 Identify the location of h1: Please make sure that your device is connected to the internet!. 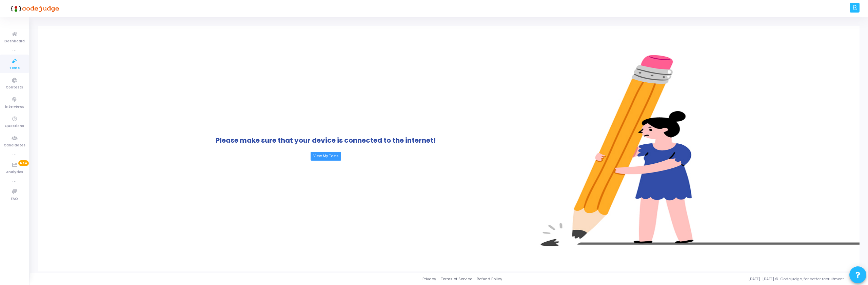
(326, 140).